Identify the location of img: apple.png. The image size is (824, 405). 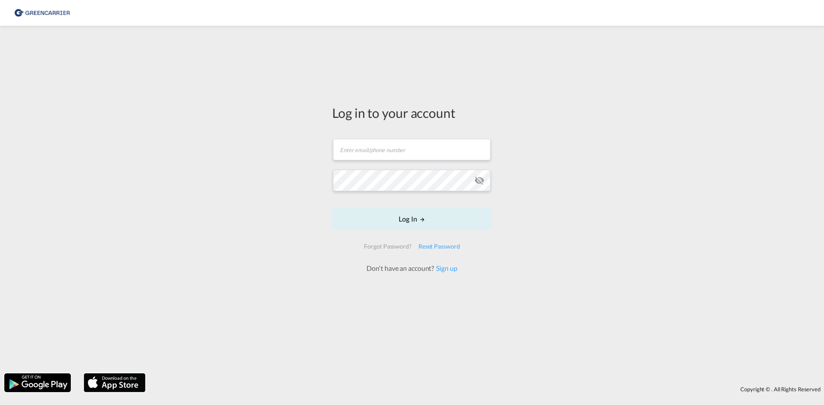
(115, 383).